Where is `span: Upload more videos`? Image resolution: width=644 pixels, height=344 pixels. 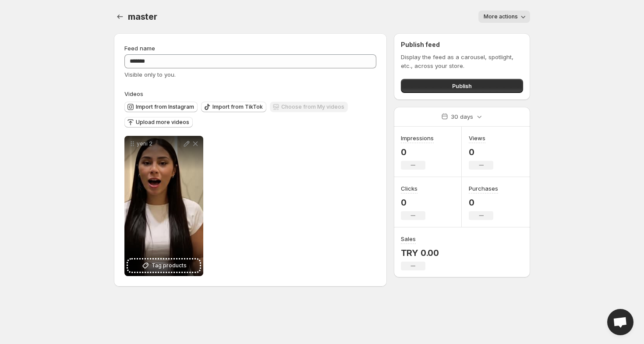 span: Upload more videos is located at coordinates (163, 122).